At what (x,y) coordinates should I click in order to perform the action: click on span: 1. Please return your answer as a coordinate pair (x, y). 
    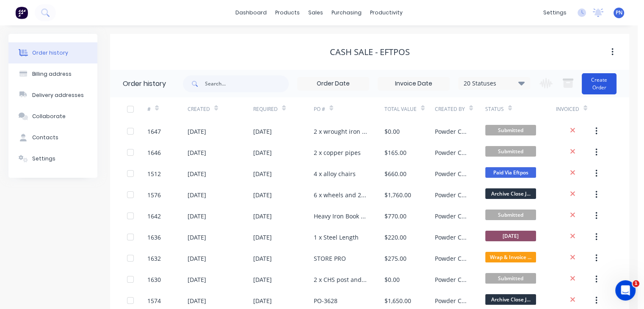
    Looking at the image, I should click on (636, 284).